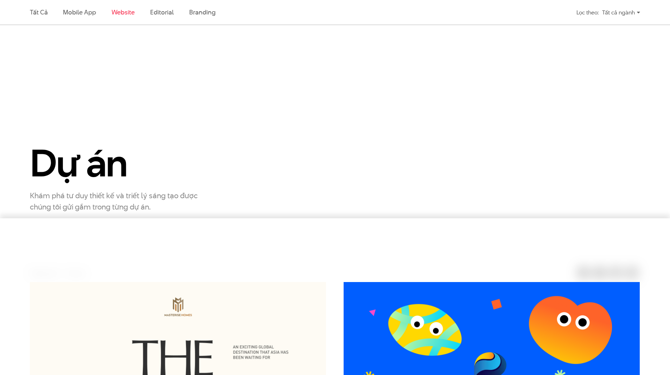 This screenshot has height=375, width=670. I want to click on a: Editorial, so click(162, 12).